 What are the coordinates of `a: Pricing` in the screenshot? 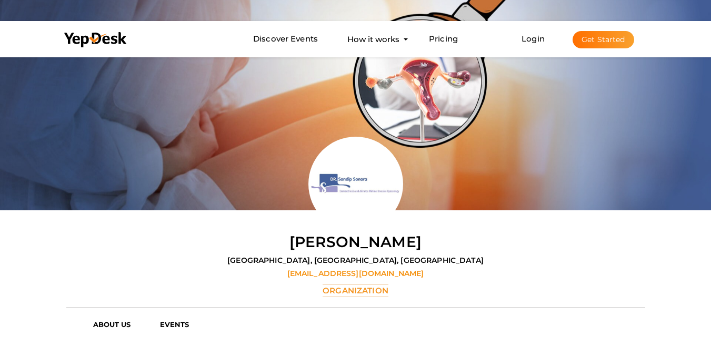 It's located at (443, 39).